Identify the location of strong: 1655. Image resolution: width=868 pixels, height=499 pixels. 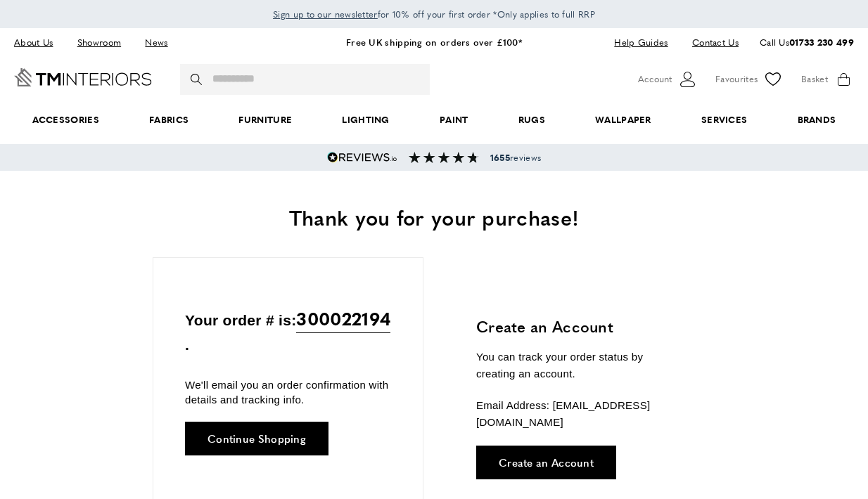
(500, 158).